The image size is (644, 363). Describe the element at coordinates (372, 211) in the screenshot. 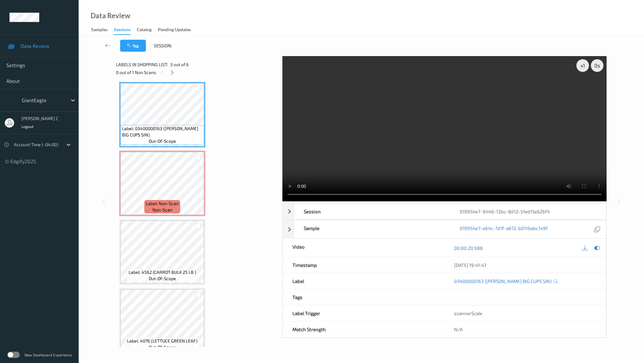

I see `div: Session` at that location.